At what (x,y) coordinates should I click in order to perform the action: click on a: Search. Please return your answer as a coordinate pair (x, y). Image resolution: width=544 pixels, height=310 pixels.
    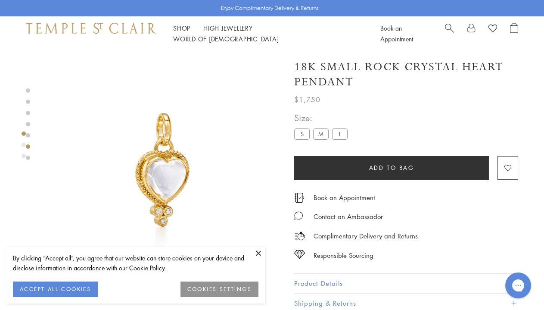
    Looking at the image, I should click on (449, 34).